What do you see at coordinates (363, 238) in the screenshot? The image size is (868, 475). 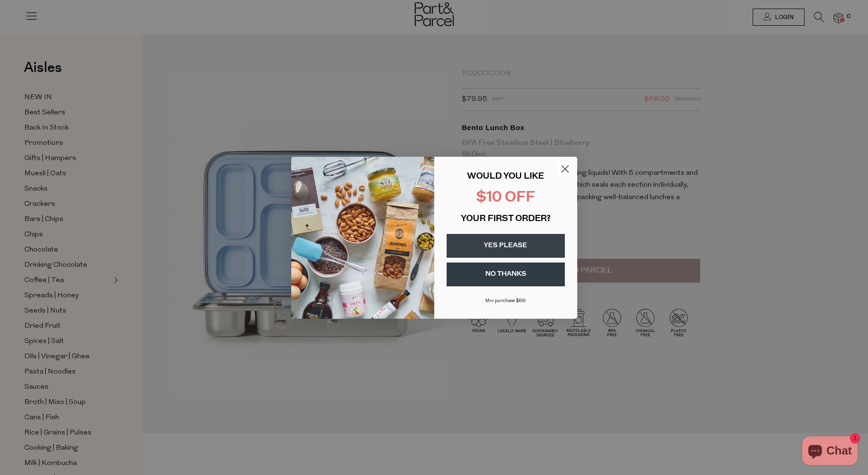 I see `img: 43fba0fb-7538-40bc-babb-ffb1a4d097bc.jpeg` at bounding box center [363, 238].